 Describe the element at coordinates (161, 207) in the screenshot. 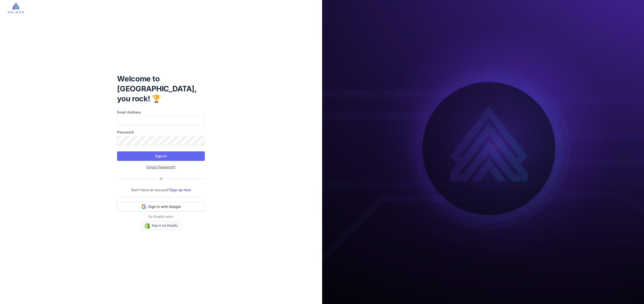

I see `button: Sign in with Google` at that location.